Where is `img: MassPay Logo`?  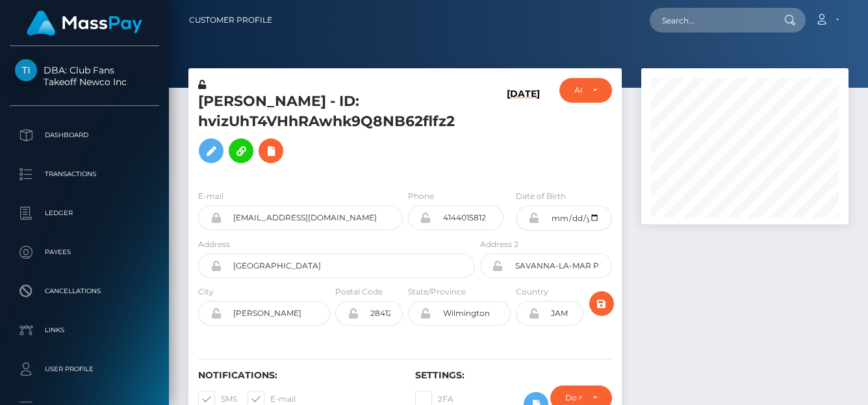
img: MassPay Logo is located at coordinates (84, 22).